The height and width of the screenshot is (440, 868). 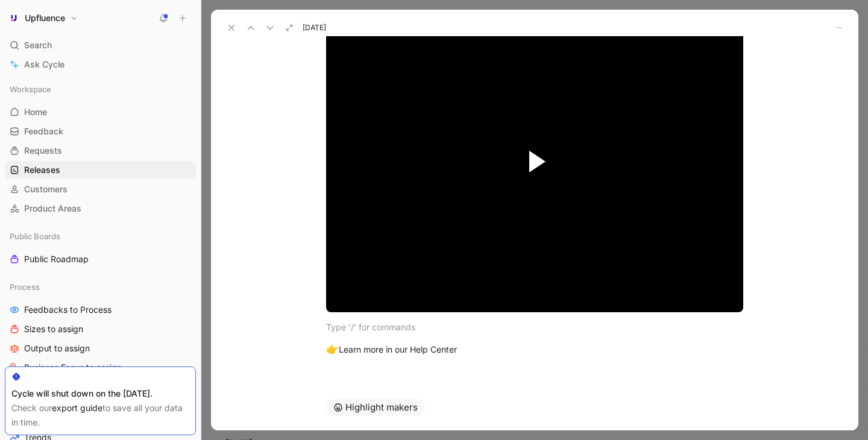 What do you see at coordinates (46, 189) in the screenshot?
I see `span: Customers` at bounding box center [46, 189].